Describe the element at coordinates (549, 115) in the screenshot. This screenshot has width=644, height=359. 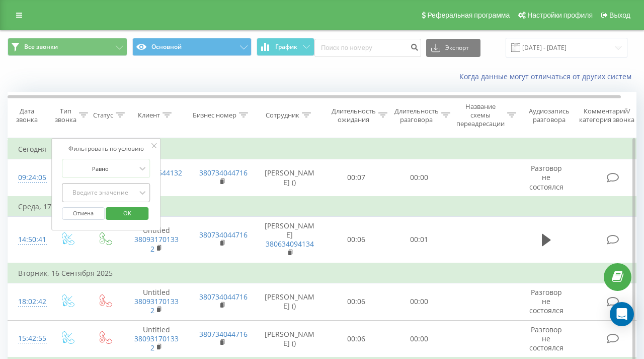
I see `div: Аудиозапись разговора` at that location.